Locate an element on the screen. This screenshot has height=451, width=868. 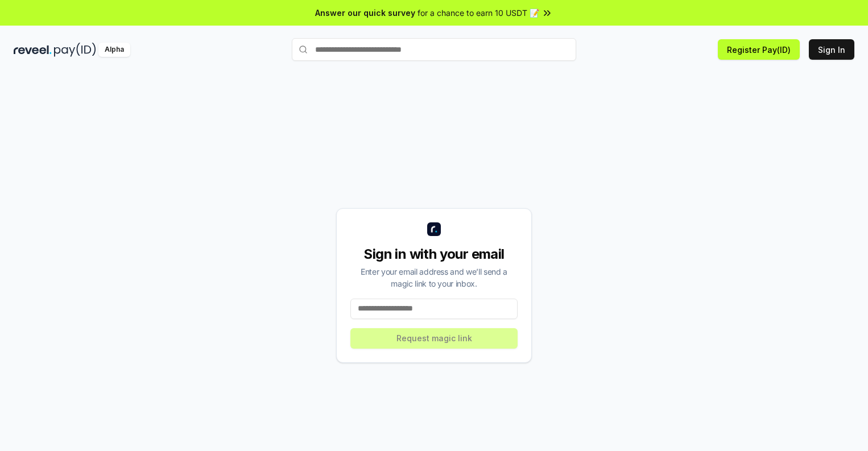
div: Enter your email address and we’ll send a magic link to your inbox. is located at coordinates (434, 278).